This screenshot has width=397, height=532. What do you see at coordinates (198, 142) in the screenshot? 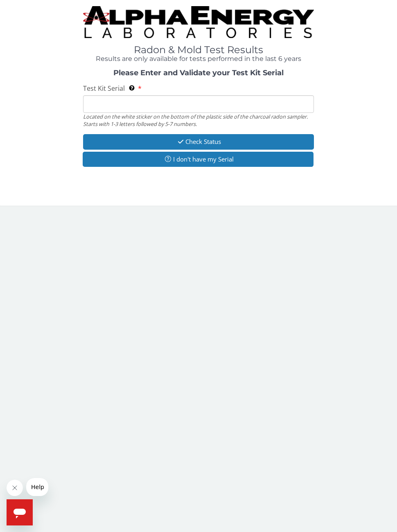
I see `button: Check Status` at bounding box center [198, 142].